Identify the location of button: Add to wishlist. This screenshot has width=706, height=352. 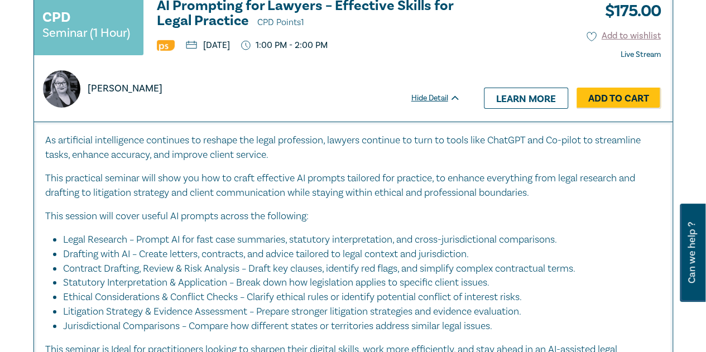
(623, 36).